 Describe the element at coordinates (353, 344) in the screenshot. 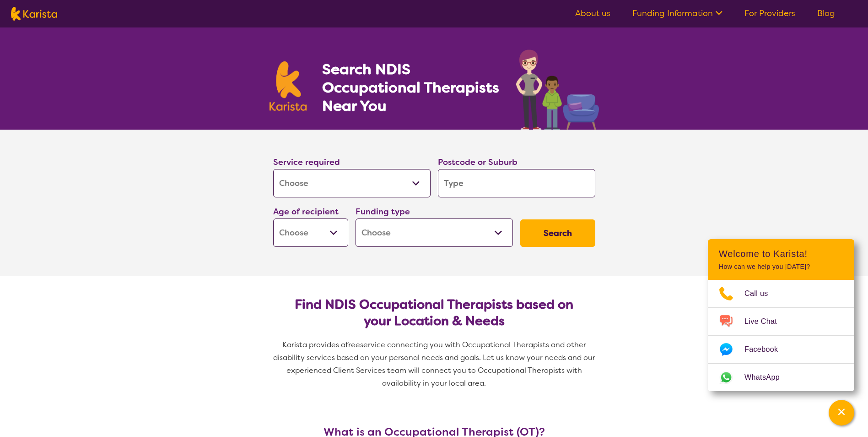

I see `span: free` at that location.